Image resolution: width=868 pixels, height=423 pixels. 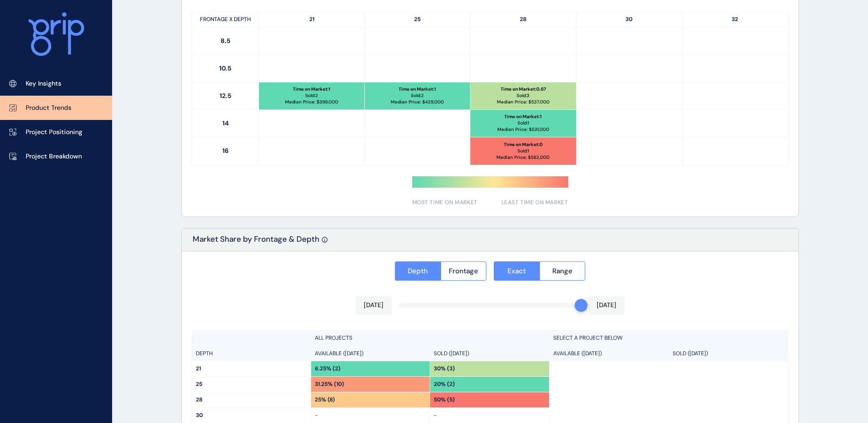 I want to click on p: Product Trends, so click(x=48, y=108).